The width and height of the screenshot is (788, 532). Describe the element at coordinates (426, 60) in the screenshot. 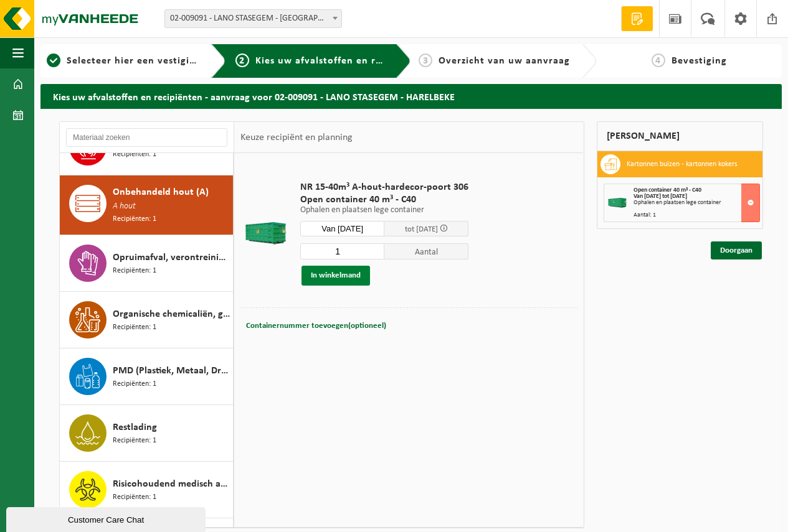

I see `span: 3` at that location.